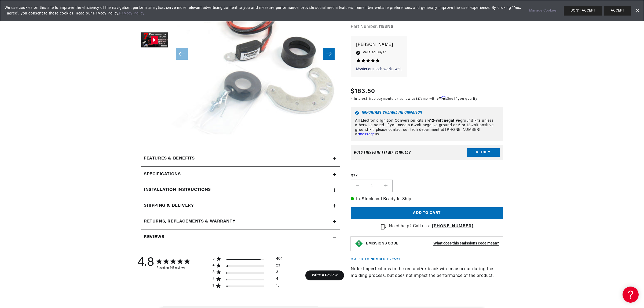 The image size is (644, 308). I want to click on p: All Electronic Ignition Conversion Kits are ground kits unless otherwise noted. If you need a 6-v..., so click(426, 127).